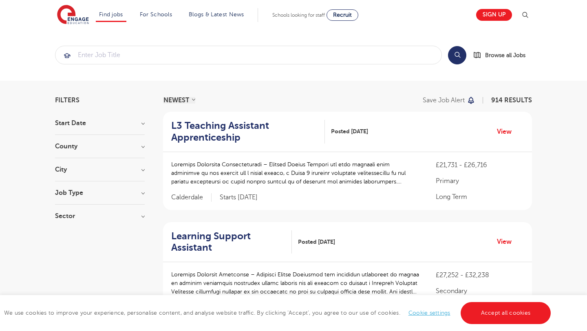  I want to click on a: For Schools, so click(156, 14).